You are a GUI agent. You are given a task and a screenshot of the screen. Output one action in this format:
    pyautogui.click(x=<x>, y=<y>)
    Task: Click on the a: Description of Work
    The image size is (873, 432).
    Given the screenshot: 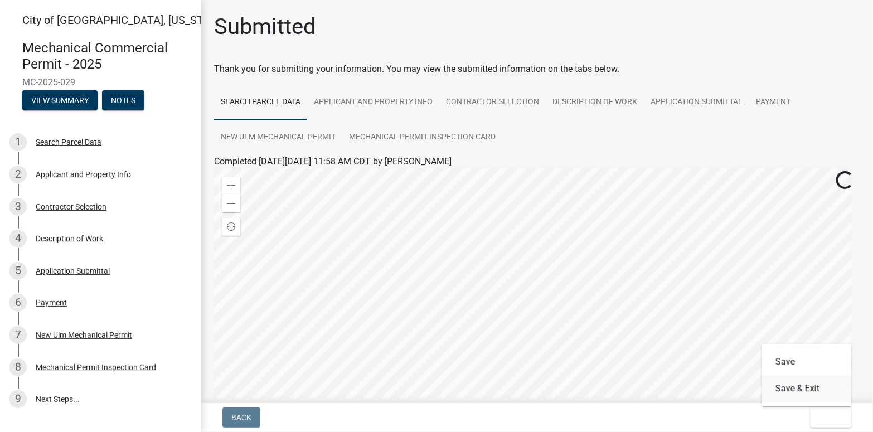 What is the action you would take?
    pyautogui.click(x=595, y=103)
    